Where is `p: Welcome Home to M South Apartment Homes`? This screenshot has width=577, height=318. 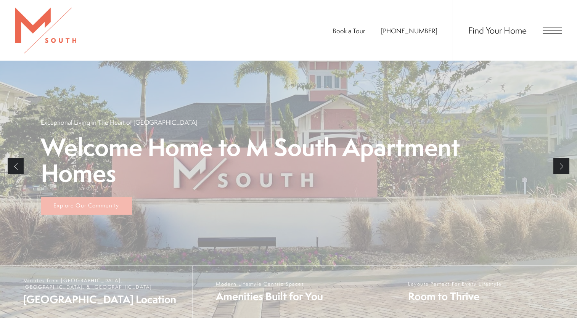 p: Welcome Home to M South Apartment Homes is located at coordinates (289, 160).